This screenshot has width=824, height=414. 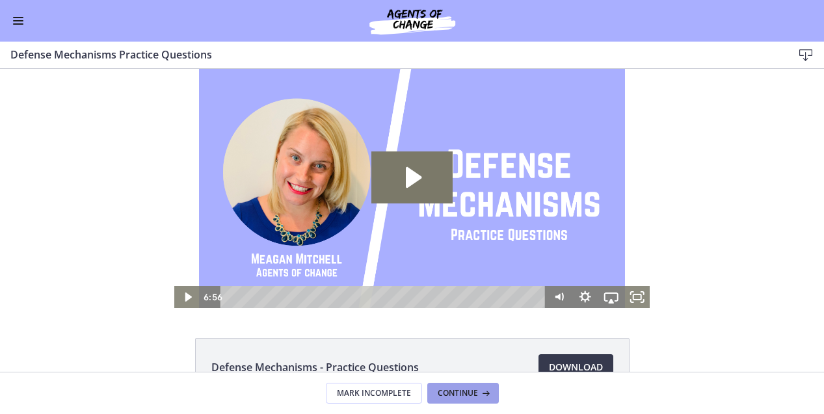 What do you see at coordinates (412, 21) in the screenshot?
I see `img: Agents of Change` at bounding box center [412, 21].